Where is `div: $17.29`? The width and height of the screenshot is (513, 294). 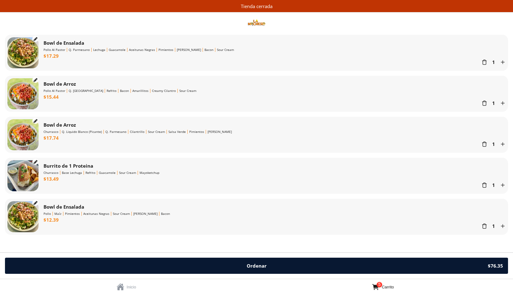
div: $17.29 is located at coordinates (51, 56).